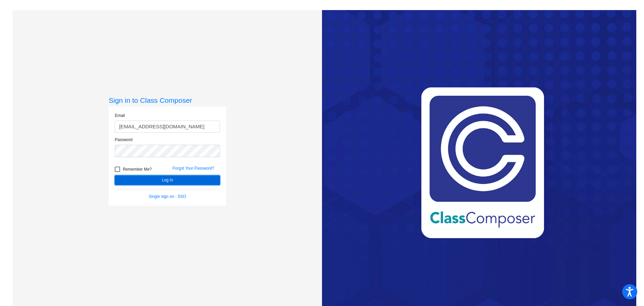 This screenshot has width=644, height=306. Describe the element at coordinates (167, 197) in the screenshot. I see `a: Single sign on - SSO` at that location.